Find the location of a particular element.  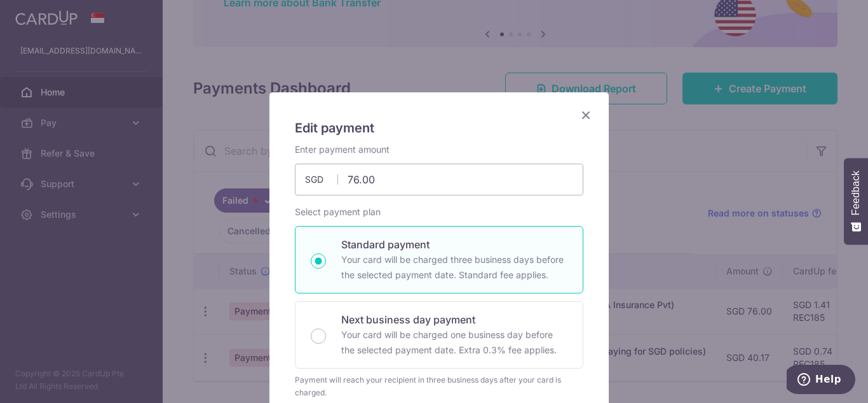

p: Next business day payment is located at coordinates (454, 320).